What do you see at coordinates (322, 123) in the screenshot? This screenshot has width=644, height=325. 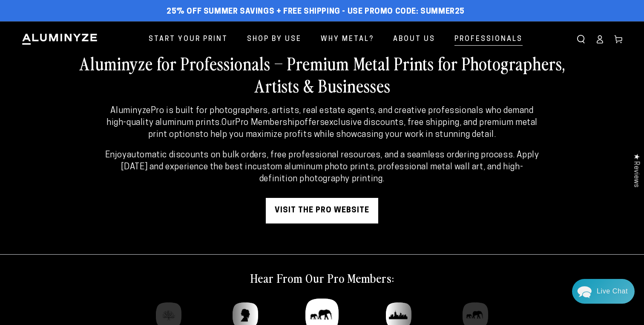 I see `p: Our offers to help you maximize profits while showcasing your work in stunning detail.` at bounding box center [322, 123].